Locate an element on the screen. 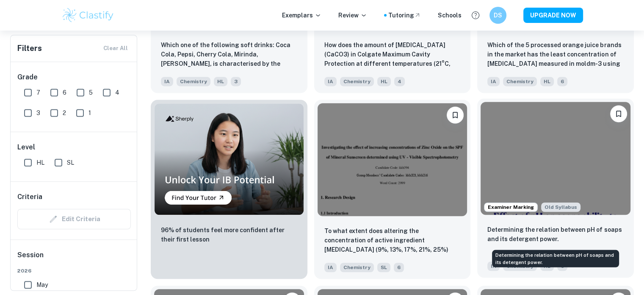 The width and height of the screenshot is (644, 295). h6: DS is located at coordinates (498, 15).